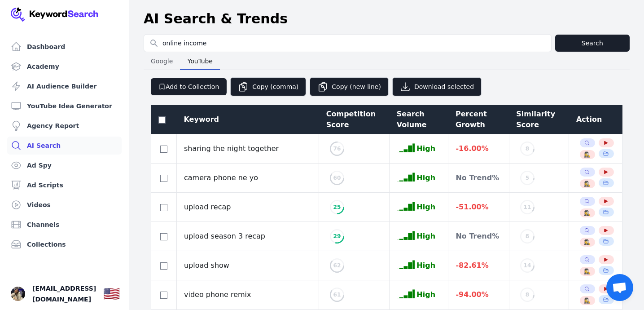 The height and width of the screenshot is (310, 644). Describe the element at coordinates (593, 43) in the screenshot. I see `button: Search` at that location.